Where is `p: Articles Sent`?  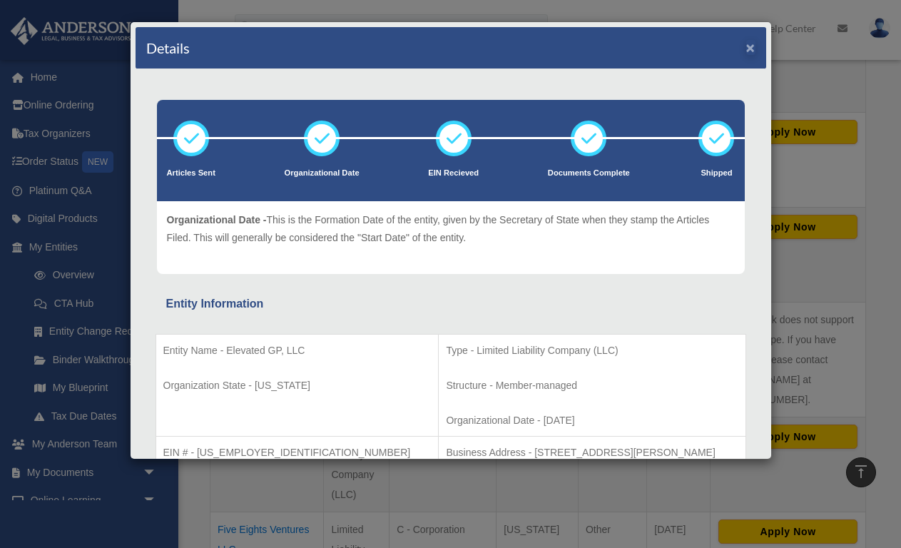
p: Articles Sent is located at coordinates (191, 173).